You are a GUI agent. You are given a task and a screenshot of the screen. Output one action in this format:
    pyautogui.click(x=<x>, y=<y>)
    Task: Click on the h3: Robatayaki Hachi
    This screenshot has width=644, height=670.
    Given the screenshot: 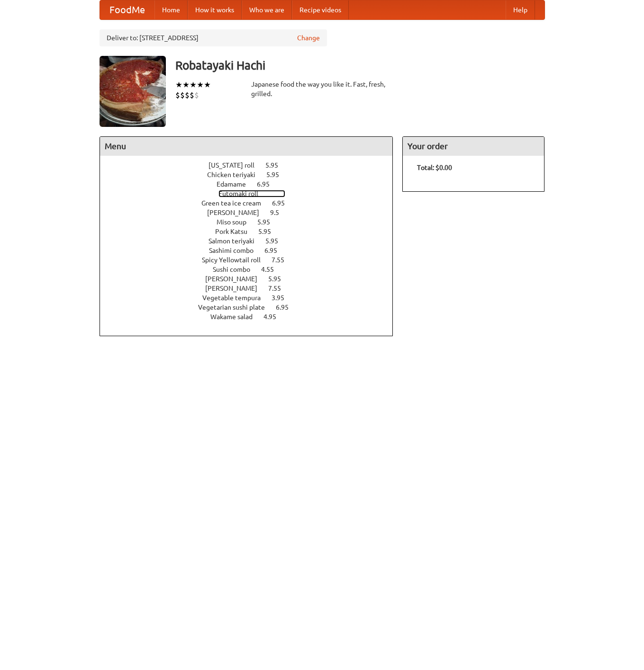 What is the action you would take?
    pyautogui.click(x=360, y=65)
    